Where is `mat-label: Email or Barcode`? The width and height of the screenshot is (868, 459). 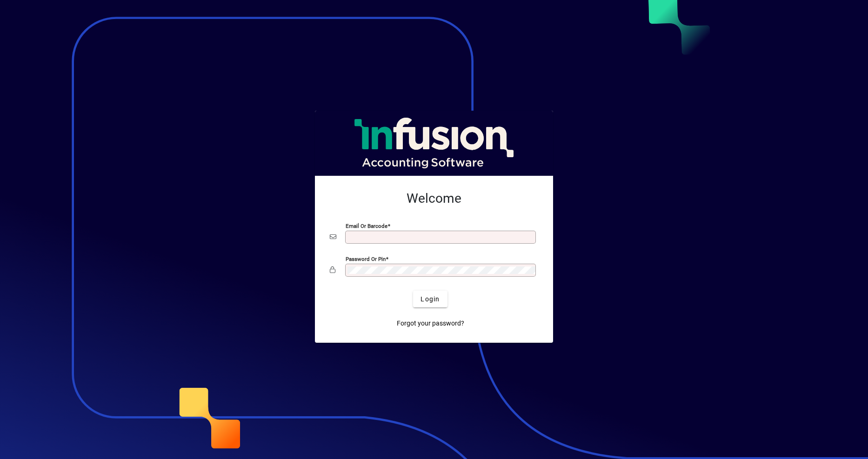
mat-label: Email or Barcode is located at coordinates (366, 226).